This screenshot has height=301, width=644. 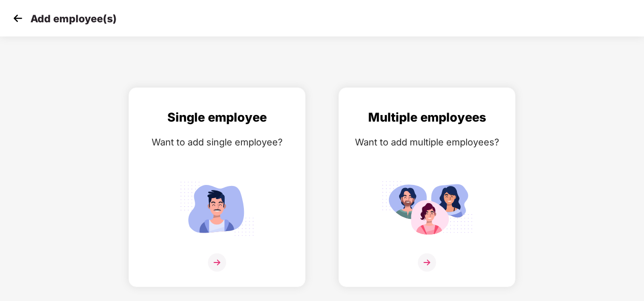 What do you see at coordinates (427, 142) in the screenshot?
I see `div: Want to add multiple employees?` at bounding box center [427, 142].